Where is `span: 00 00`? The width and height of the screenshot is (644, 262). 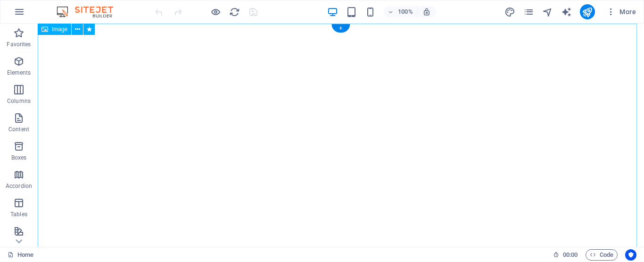 span: 00 00 is located at coordinates (570, 254).